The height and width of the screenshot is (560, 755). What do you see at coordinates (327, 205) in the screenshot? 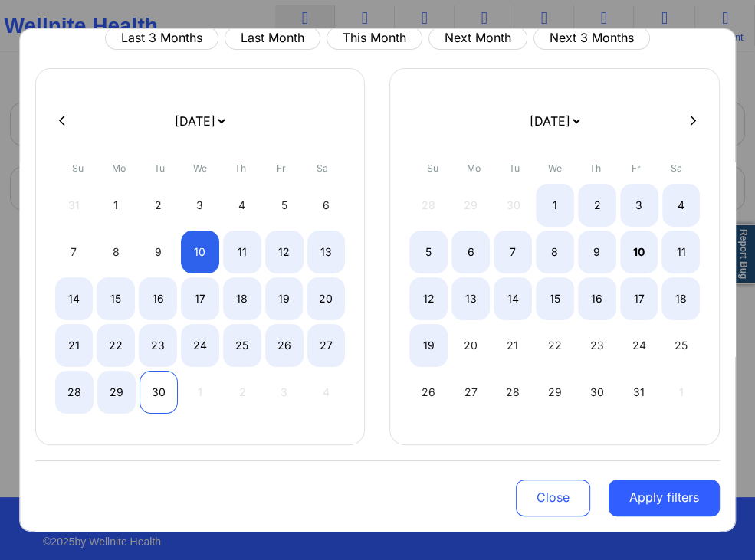
I see `div: Sat Sep 06 2025` at bounding box center [327, 205].